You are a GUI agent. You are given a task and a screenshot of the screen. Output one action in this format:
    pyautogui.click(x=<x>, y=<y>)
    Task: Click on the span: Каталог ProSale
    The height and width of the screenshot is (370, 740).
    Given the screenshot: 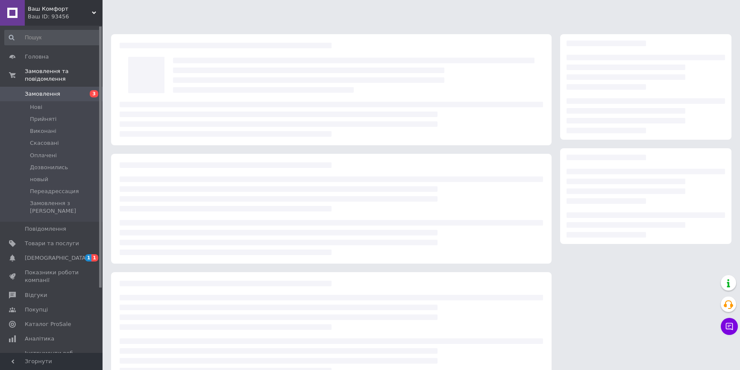 What is the action you would take?
    pyautogui.click(x=48, y=324)
    